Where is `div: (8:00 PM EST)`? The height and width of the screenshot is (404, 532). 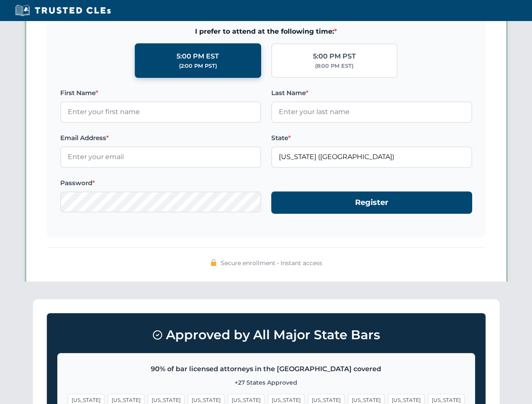 div: (8:00 PM EST) is located at coordinates (334, 66).